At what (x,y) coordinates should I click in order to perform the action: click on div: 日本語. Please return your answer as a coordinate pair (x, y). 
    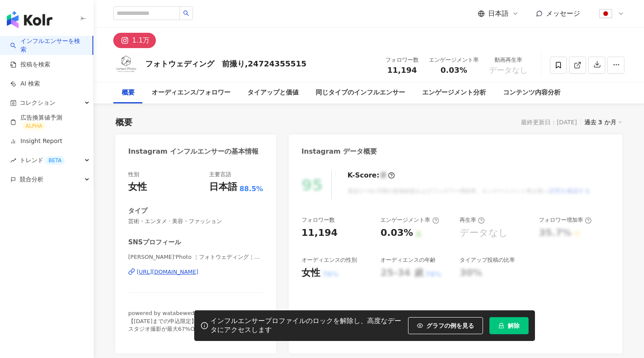
    Looking at the image, I should click on (223, 187).